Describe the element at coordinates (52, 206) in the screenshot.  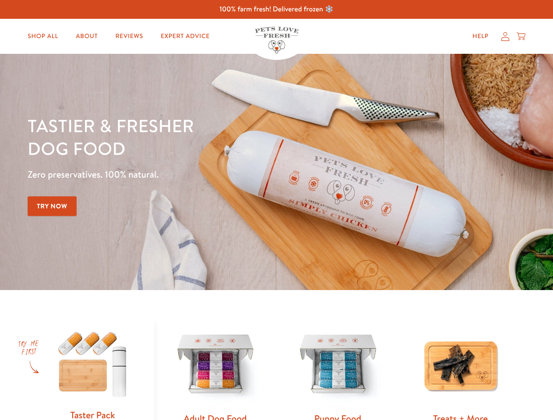
I see `a: Try Now` at that location.